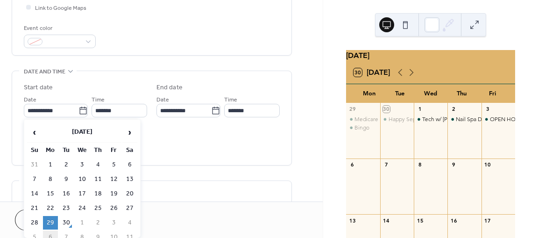  What do you see at coordinates (453, 164) in the screenshot?
I see `div: 9` at bounding box center [453, 164].